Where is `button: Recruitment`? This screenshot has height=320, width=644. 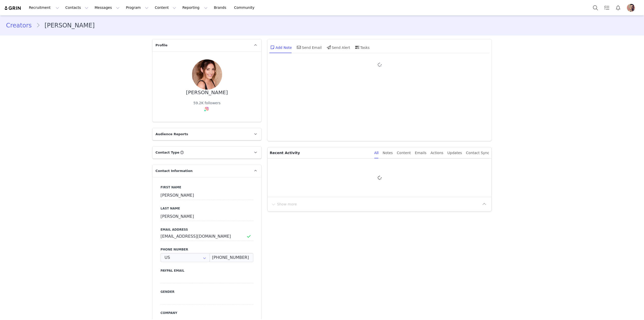 button: Recruitment is located at coordinates (44, 8).